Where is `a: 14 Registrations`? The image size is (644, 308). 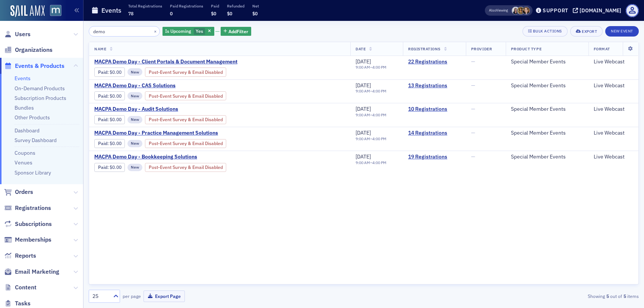 a: 14 Registrations is located at coordinates (434, 133).